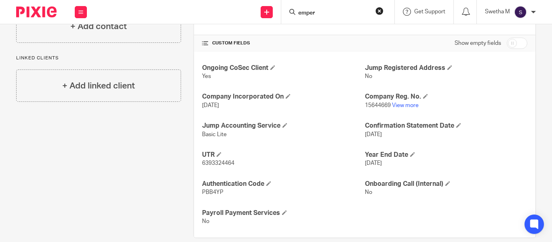 This screenshot has width=552, height=242. Describe the element at coordinates (214, 134) in the screenshot. I see `span: Basic Lite` at that location.